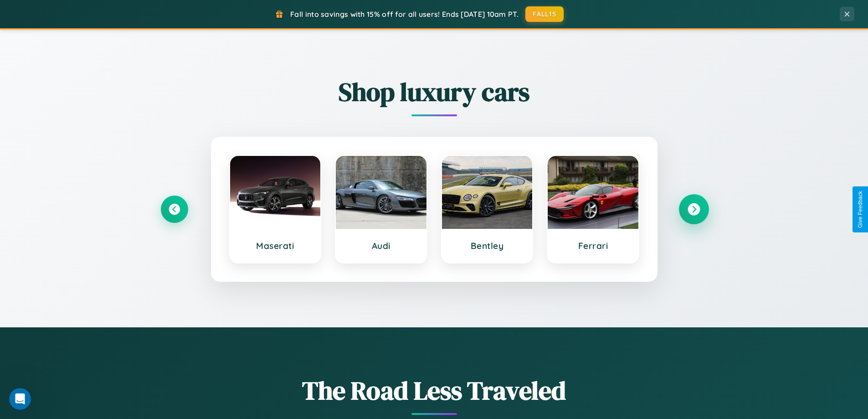  What do you see at coordinates (593, 245) in the screenshot?
I see `h3: Ferrari` at bounding box center [593, 245].